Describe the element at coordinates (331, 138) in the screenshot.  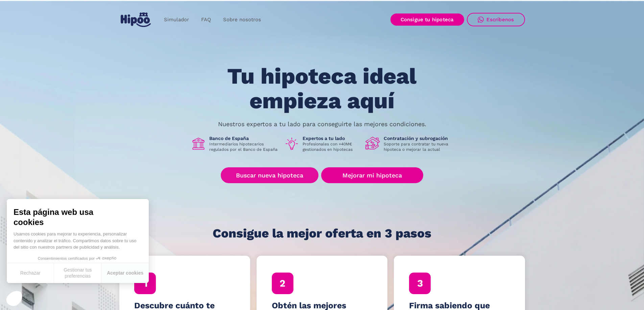
I see `h1: Expertos a tu lado` at that location.